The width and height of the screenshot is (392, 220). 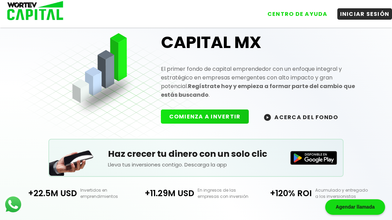 What do you see at coordinates (196, 164) in the screenshot?
I see `p: Lleva tus inversiones contigo. Descarga la app` at bounding box center [196, 164].